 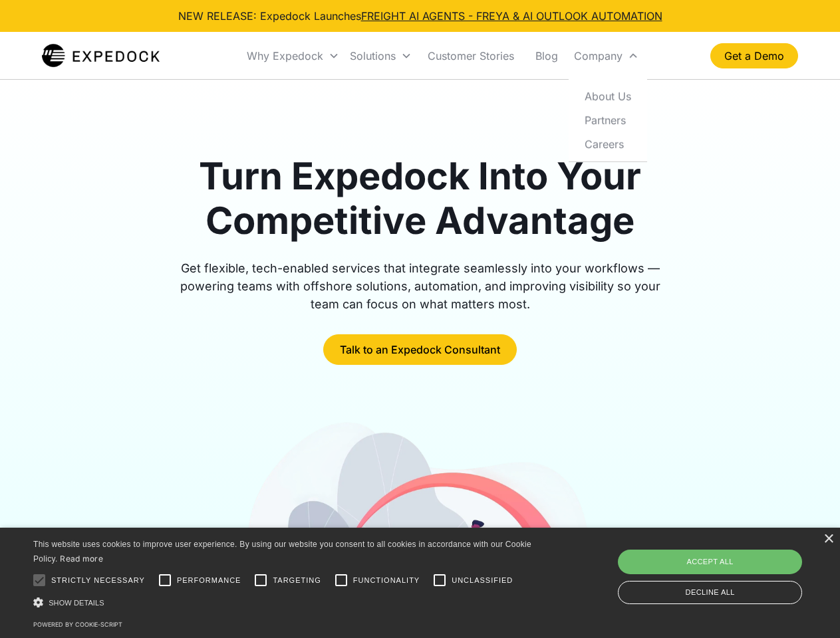 I want to click on a: FREIGHT AI AGENTS - FREYA & AI OUTLOOK AUTOMATION, so click(x=511, y=16).